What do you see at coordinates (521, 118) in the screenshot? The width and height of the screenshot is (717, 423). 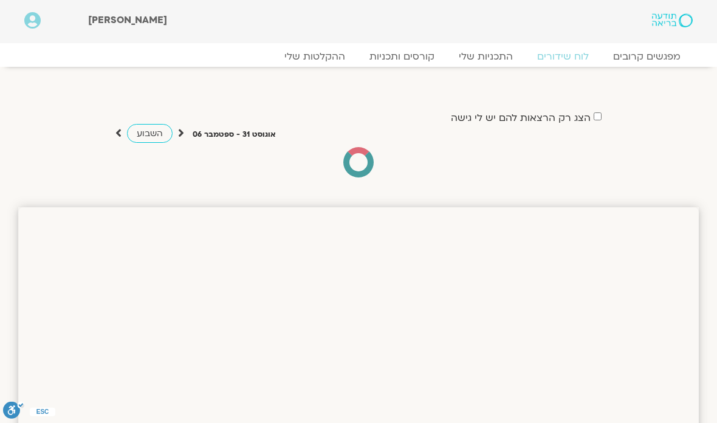 I see `label: הצג רק הרצאות להם יש לי גישה` at bounding box center [521, 118].